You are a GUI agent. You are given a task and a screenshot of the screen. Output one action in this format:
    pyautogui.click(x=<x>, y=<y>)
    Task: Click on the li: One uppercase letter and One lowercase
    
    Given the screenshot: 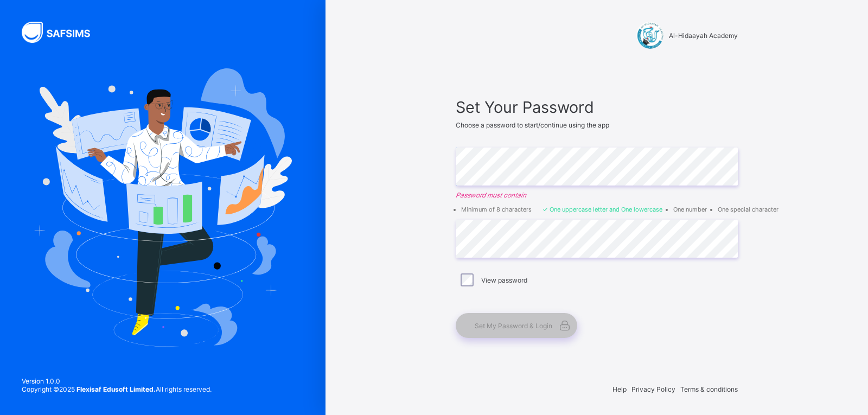 What is the action you would take?
    pyautogui.click(x=602, y=209)
    